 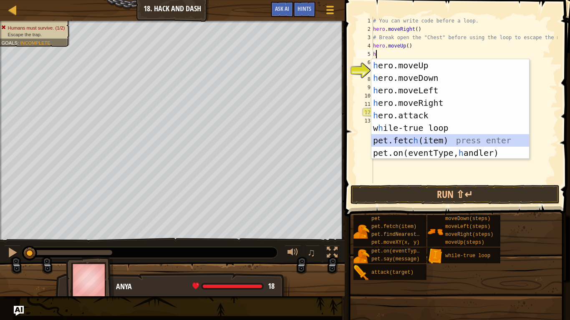 I want to click on span: pet.findNearestByType(type), so click(x=412, y=235).